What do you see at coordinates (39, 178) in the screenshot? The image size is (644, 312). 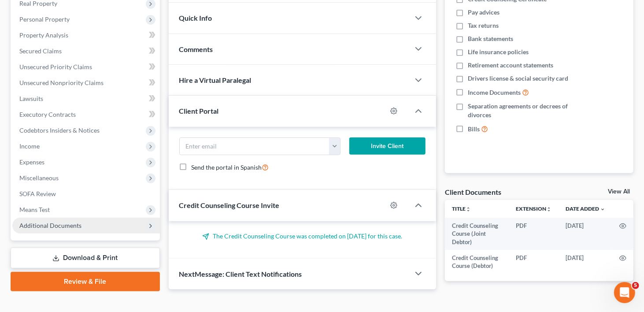 I see `span: Miscellaneous` at bounding box center [39, 178].